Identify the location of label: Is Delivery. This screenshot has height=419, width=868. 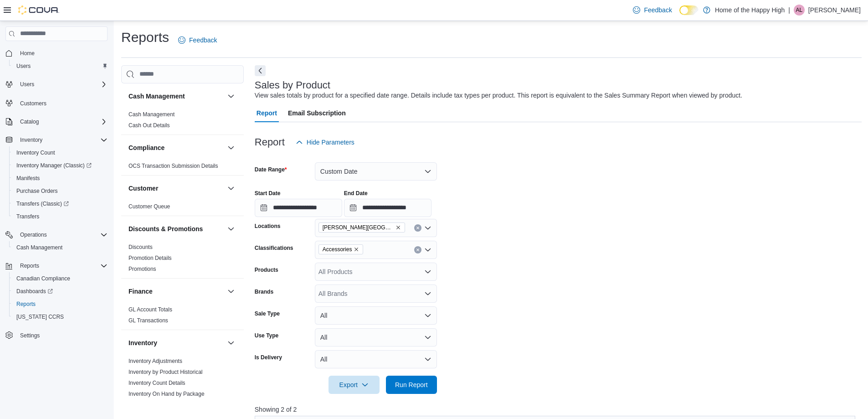
(268, 358).